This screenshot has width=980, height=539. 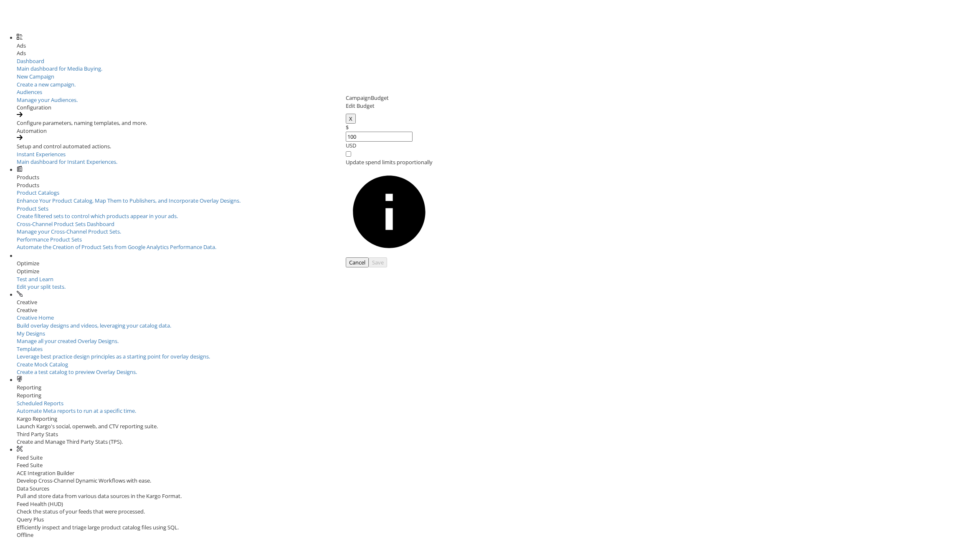 I want to click on a: Creative HomeBuild overlay designs and videos, leveraging your catalog data., so click(x=498, y=321).